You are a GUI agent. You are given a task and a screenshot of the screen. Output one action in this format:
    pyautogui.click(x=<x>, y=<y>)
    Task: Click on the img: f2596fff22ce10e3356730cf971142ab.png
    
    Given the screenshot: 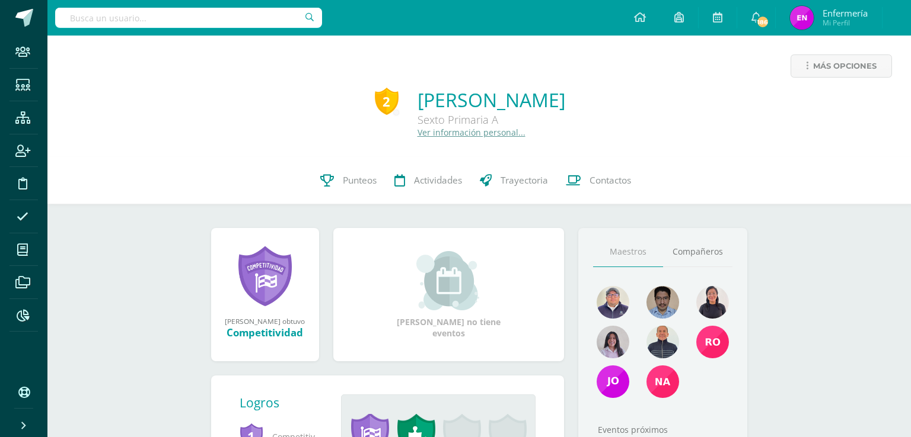 What is the action you would take?
    pyautogui.click(x=612, y=302)
    